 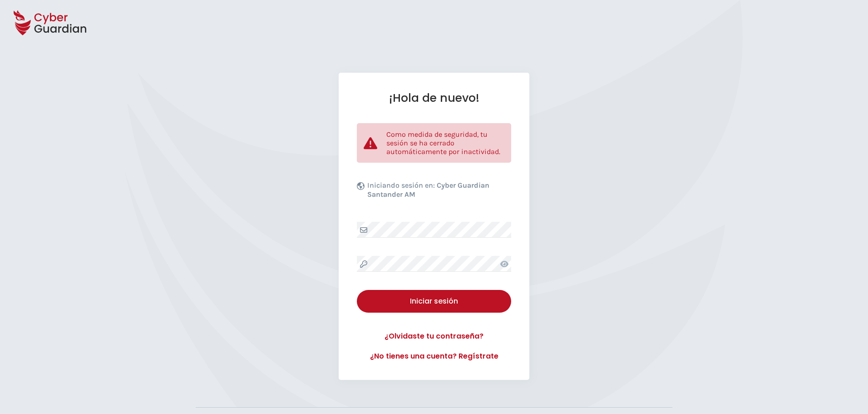 I want to click on p: Como medida de seguridad, tu sesión se ha cerrado automáticamente por inactividad., so click(x=446, y=142).